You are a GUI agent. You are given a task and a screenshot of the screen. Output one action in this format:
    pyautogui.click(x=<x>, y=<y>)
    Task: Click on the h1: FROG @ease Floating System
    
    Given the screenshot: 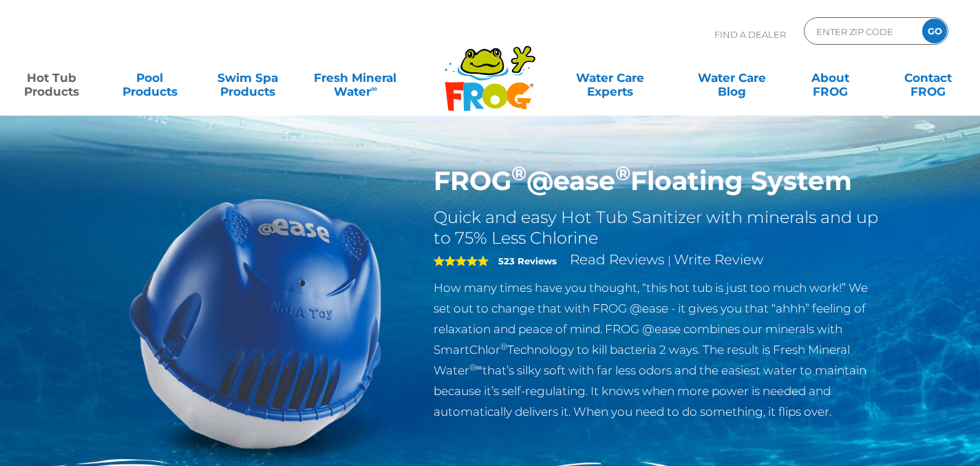 What is the action you would take?
    pyautogui.click(x=658, y=181)
    